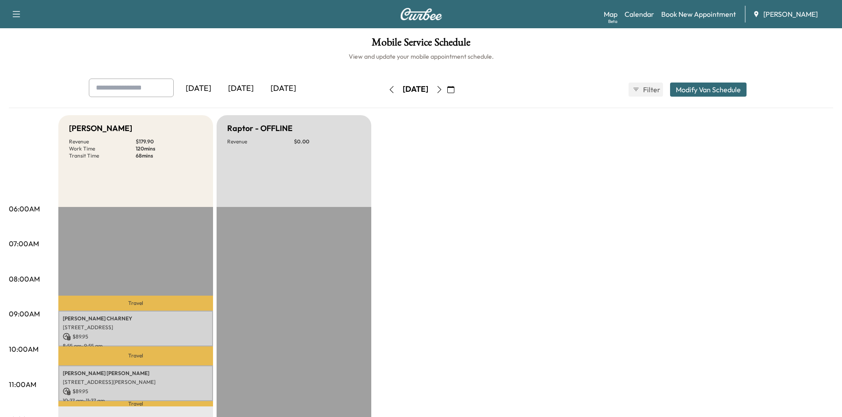 The image size is (842, 417). I want to click on button: Modify Van Schedule, so click(708, 90).